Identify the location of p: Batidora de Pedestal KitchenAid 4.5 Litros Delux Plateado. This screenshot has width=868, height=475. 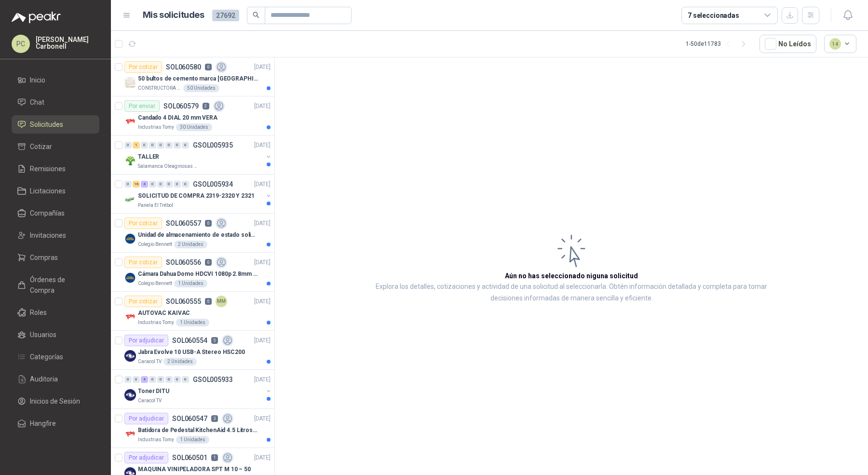
(198, 430).